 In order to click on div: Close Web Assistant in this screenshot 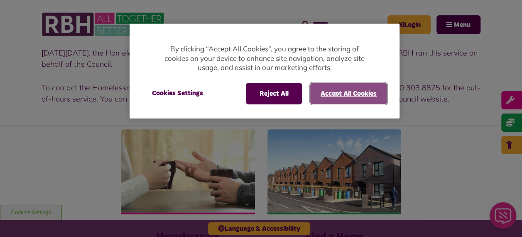, I will do `click(18, 16)`.